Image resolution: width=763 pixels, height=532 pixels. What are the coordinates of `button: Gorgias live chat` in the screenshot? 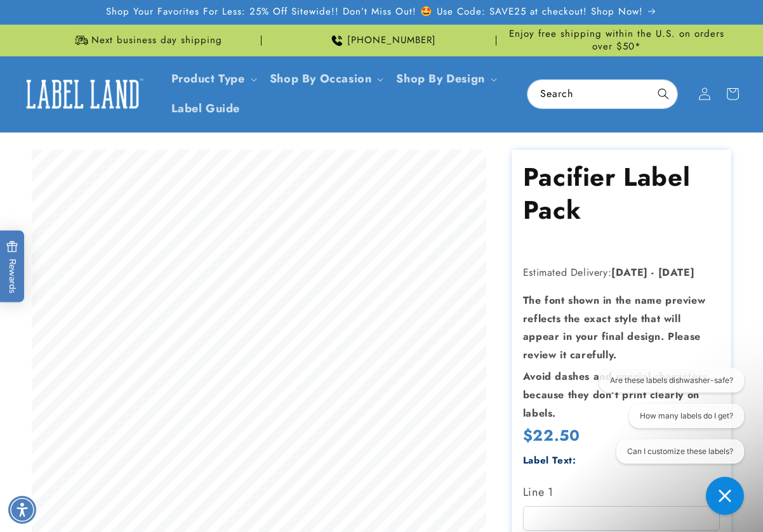 It's located at (26, 24).